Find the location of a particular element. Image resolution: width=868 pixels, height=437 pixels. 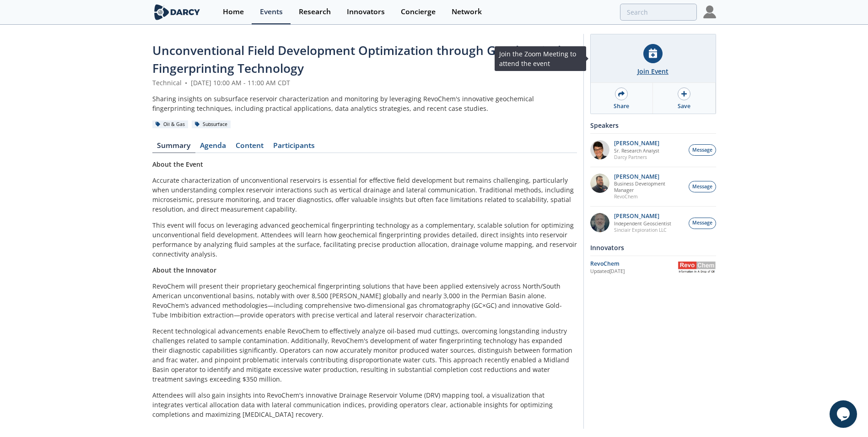

img: pfbUXw5ZTiaeWmDt62ge is located at coordinates (600, 149).